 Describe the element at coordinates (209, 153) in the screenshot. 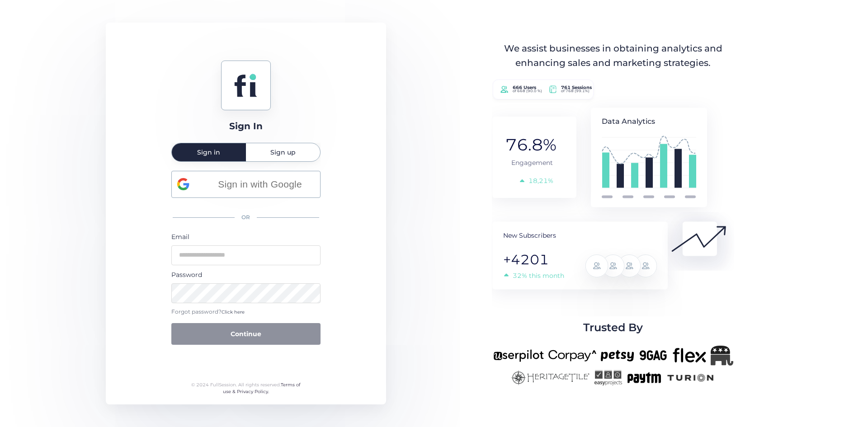

I see `span: Sign in` at that location.